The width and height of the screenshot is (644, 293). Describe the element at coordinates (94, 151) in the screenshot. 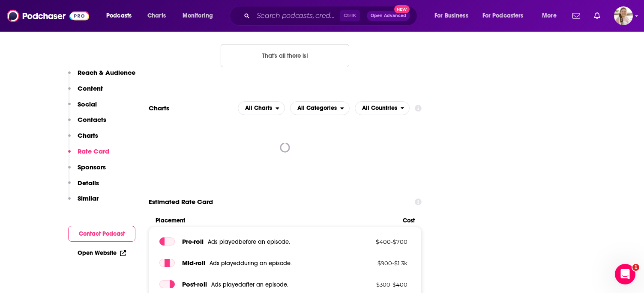

I see `p: Rate Card` at that location.